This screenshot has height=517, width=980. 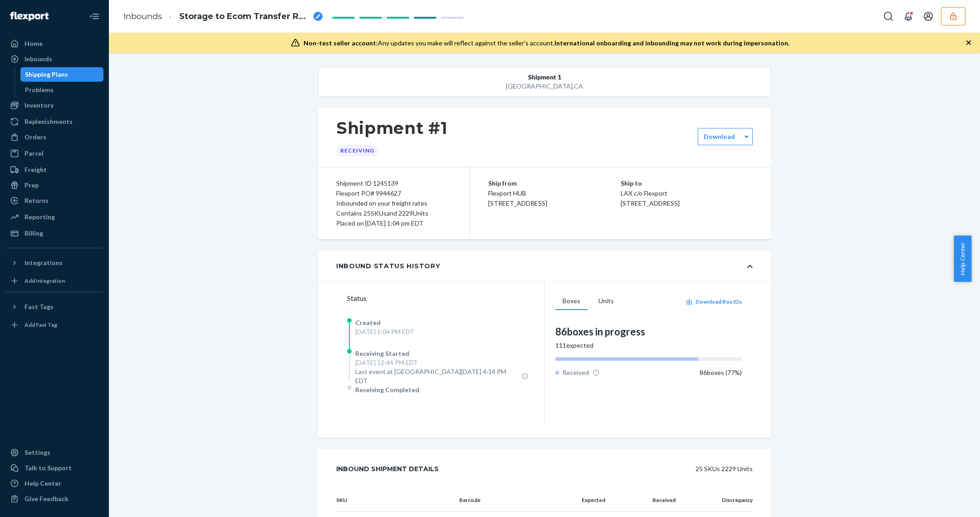 I want to click on a: Replenishments, so click(x=55, y=122).